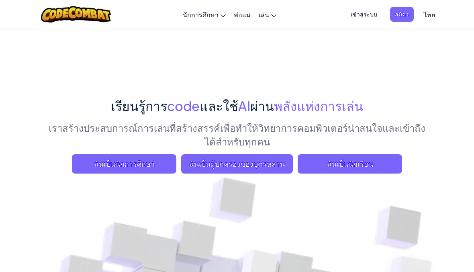 The image size is (474, 272). Describe the element at coordinates (237, 164) in the screenshot. I see `a: ฉันเป็นผู้ปกครองของบุตรหลาน` at that location.